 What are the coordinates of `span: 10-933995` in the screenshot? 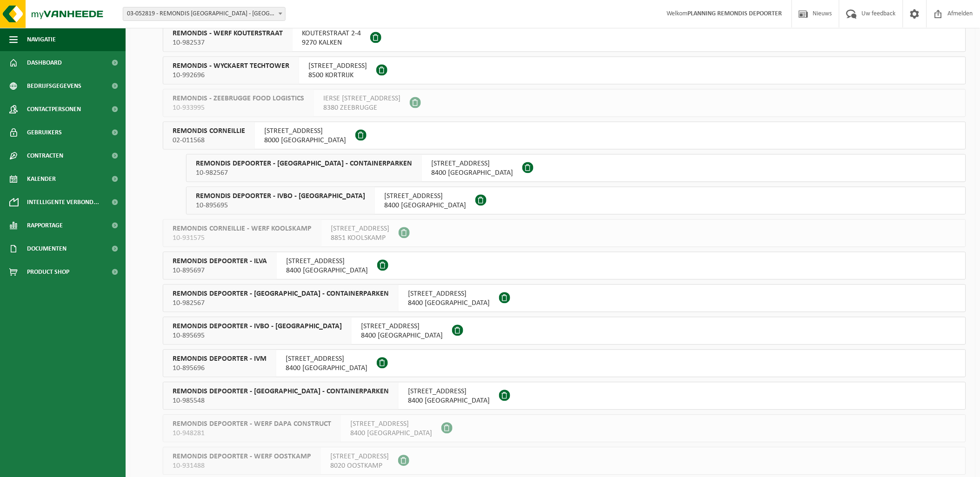 It's located at (238, 108).